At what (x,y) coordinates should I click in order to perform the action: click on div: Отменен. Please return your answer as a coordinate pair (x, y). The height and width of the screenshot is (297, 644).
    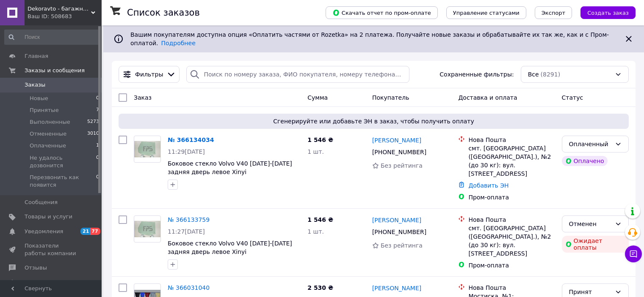
    Looking at the image, I should click on (590, 224).